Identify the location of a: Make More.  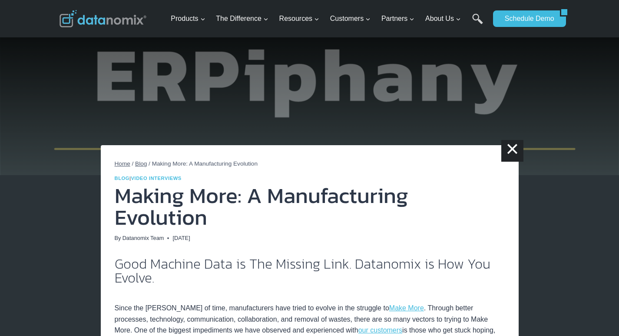
(407, 308).